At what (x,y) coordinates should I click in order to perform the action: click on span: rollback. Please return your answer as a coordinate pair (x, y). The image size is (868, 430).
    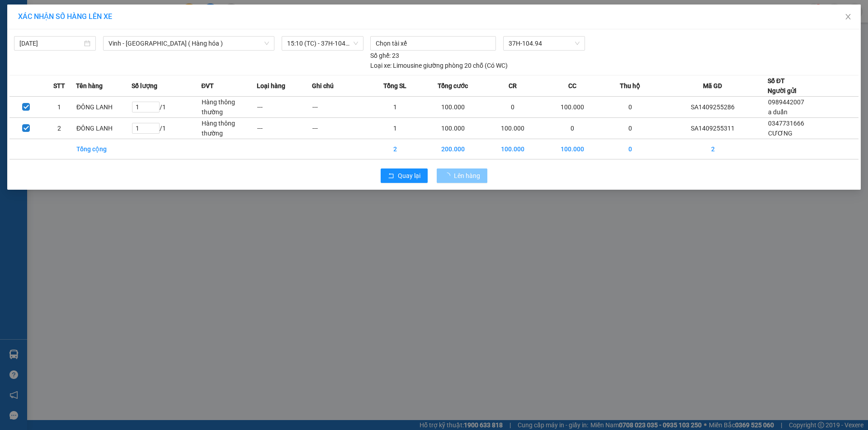
    Looking at the image, I should click on (391, 176).